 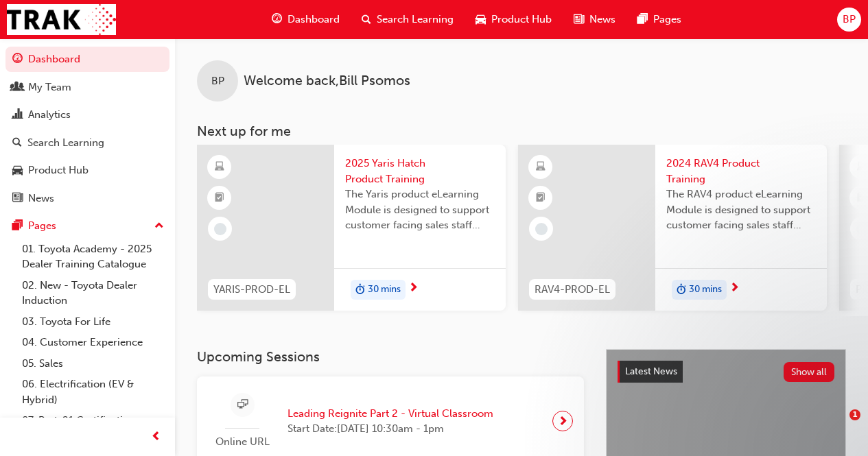 What do you see at coordinates (407, 19) in the screenshot?
I see `a: search-iconSearch Learning` at bounding box center [407, 19].